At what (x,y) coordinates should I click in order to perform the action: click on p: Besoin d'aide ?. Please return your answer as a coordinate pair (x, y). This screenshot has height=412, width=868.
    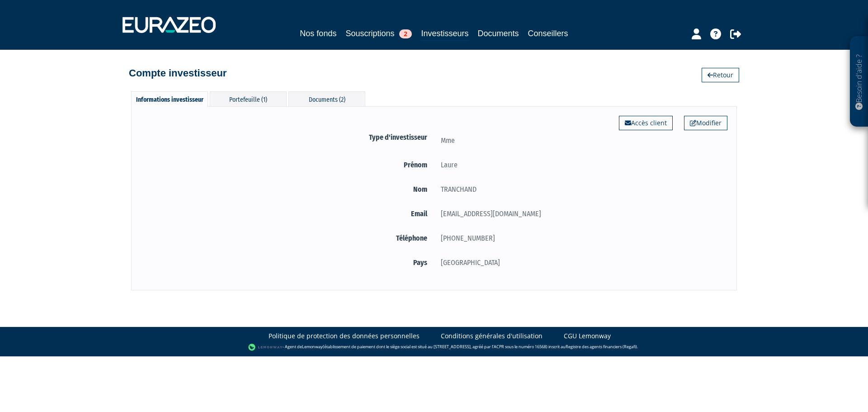
    Looking at the image, I should click on (859, 82).